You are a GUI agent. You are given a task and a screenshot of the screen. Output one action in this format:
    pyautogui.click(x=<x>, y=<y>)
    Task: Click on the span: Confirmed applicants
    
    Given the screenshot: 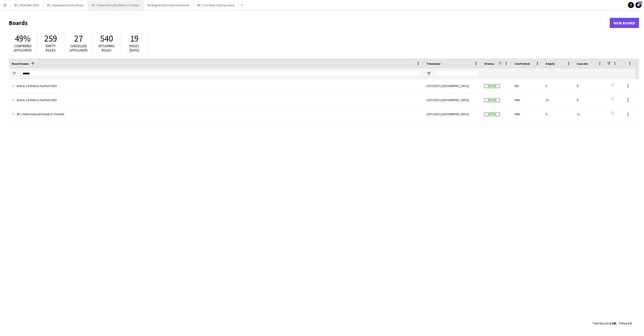 What is the action you would take?
    pyautogui.click(x=23, y=48)
    